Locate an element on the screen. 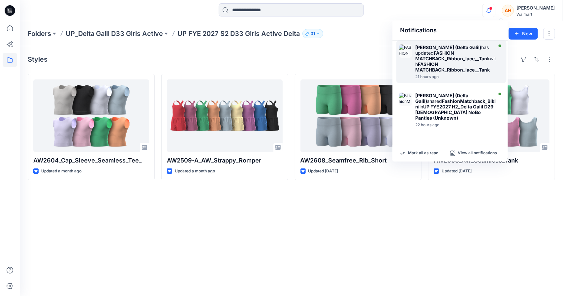 This screenshot has height=296, width=563. a: UP_Delta Galil D33 Girls Active is located at coordinates (114, 34).